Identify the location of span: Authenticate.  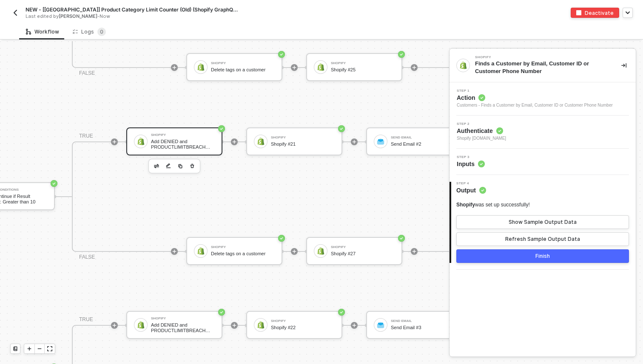
(481, 131).